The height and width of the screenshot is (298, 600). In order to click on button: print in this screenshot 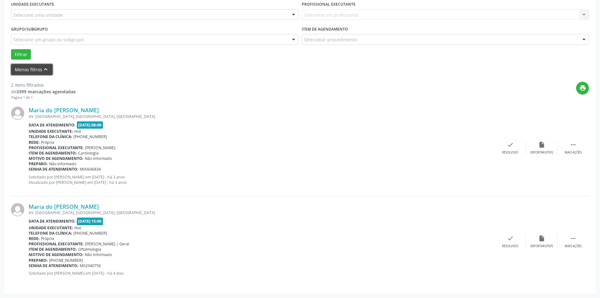, I will do `click(582, 88)`.